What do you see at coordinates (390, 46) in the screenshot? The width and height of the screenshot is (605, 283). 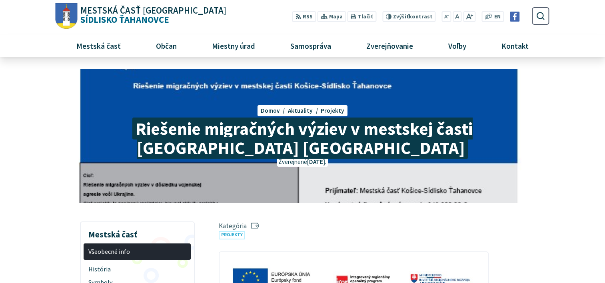 I see `a: Zverejňovanie` at bounding box center [390, 46].